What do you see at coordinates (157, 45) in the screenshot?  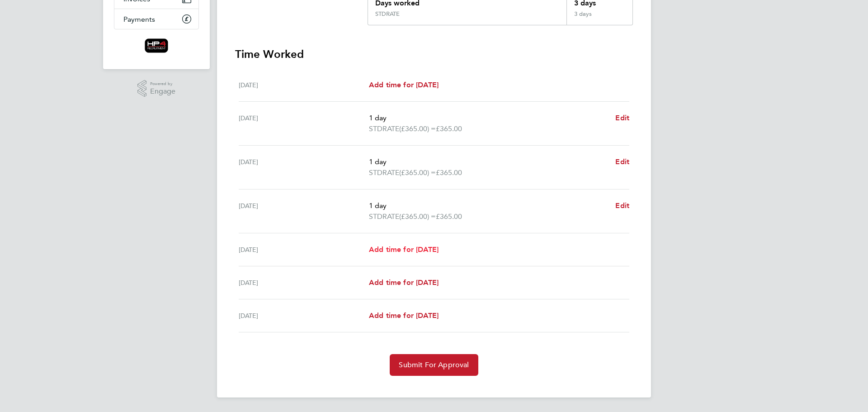 I see `a: Go to home page` at bounding box center [157, 45].